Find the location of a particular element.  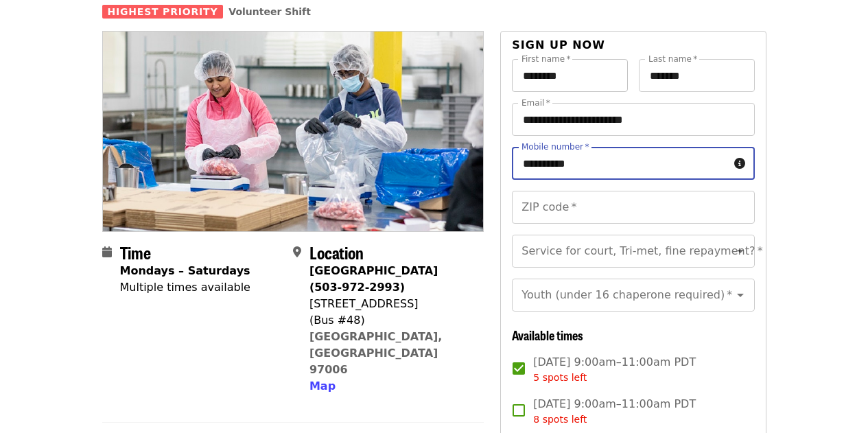

span: Time is located at coordinates (135, 252).